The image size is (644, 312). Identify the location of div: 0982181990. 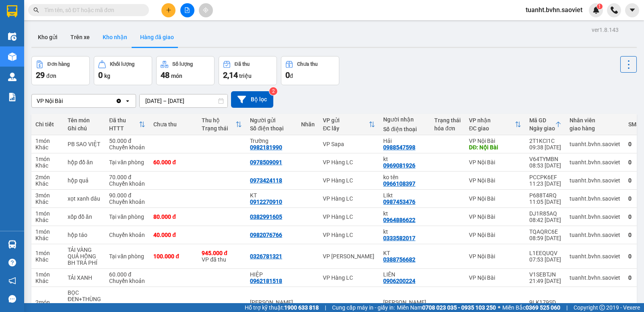
(266, 148).